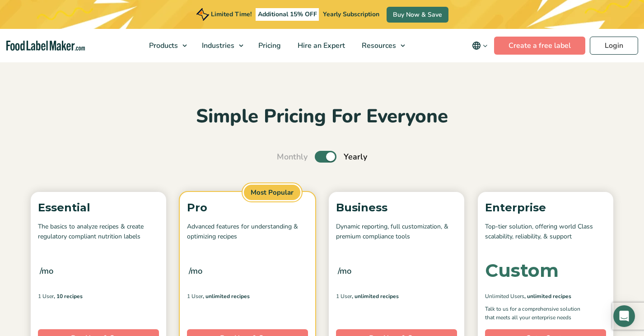 This screenshot has width=644, height=336. I want to click on span: Unlimited Users, so click(504, 296).